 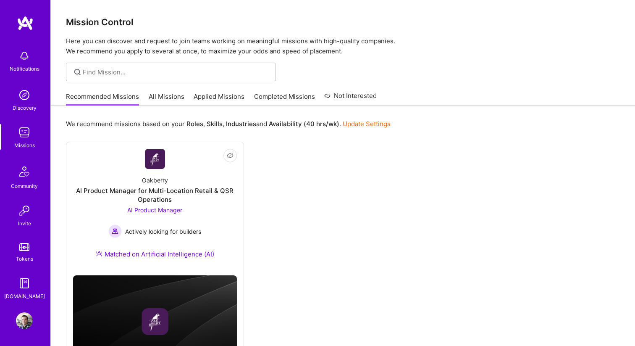 I want to click on p: We recommend missions based on your , , and ., so click(x=228, y=123).